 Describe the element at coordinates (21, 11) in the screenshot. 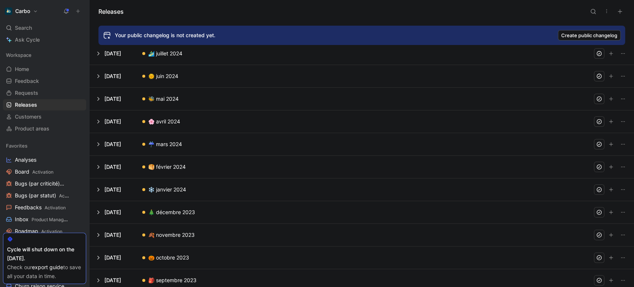

I see `button: CarboCarbo` at that location.